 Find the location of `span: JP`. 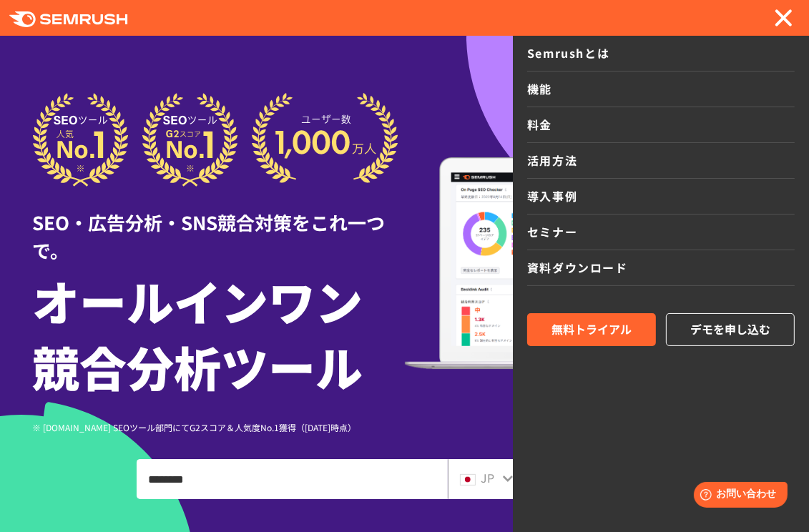

span: JP is located at coordinates (488, 477).